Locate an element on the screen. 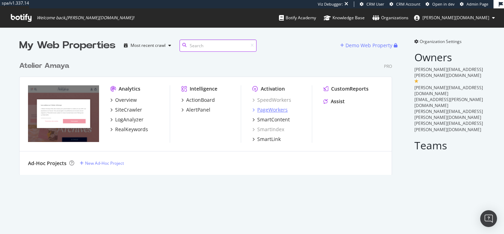  h2: Teams is located at coordinates (449, 145).